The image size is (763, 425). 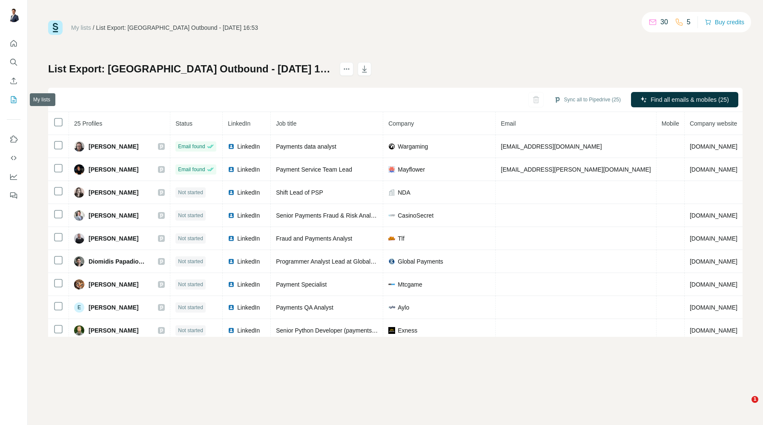 I want to click on button: Enrich CSV, so click(x=14, y=81).